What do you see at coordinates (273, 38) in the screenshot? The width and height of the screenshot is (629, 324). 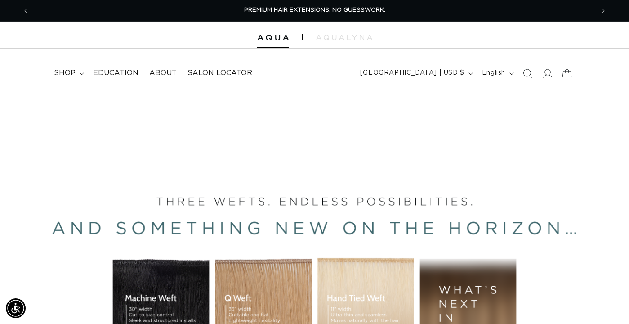 I see `img: Aqua Hair Extensions` at bounding box center [273, 38].